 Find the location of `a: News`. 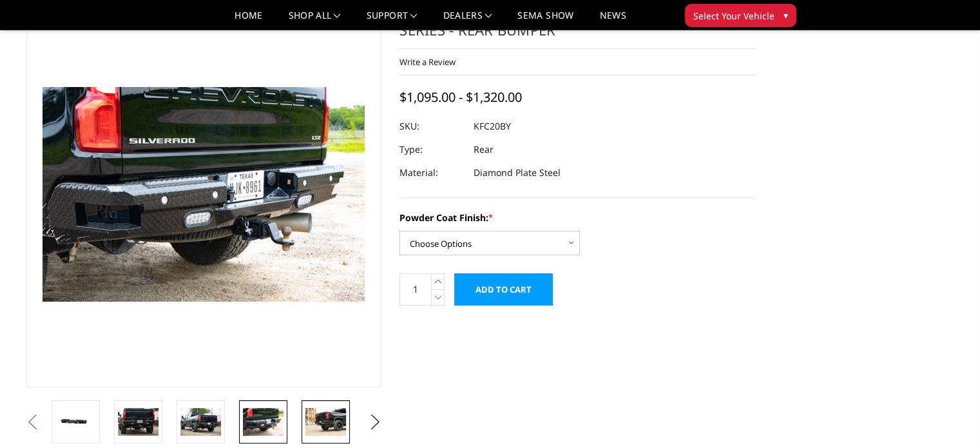

a: News is located at coordinates (612, 20).